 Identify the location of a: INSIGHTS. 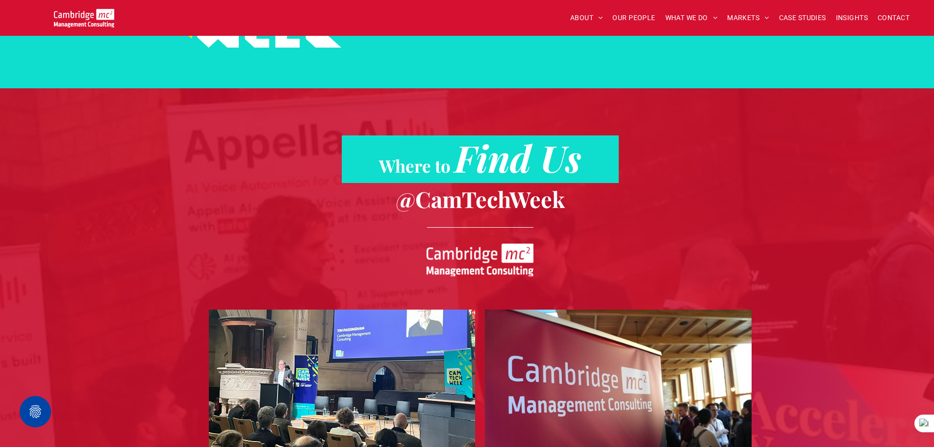
(852, 18).